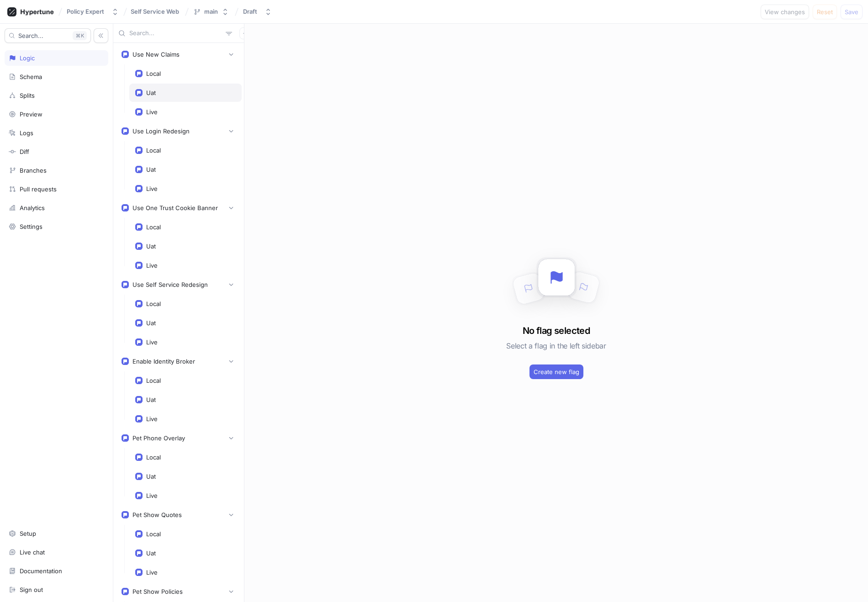 The image size is (868, 602). What do you see at coordinates (158, 591) in the screenshot?
I see `div: Pet Show Policies` at bounding box center [158, 591].